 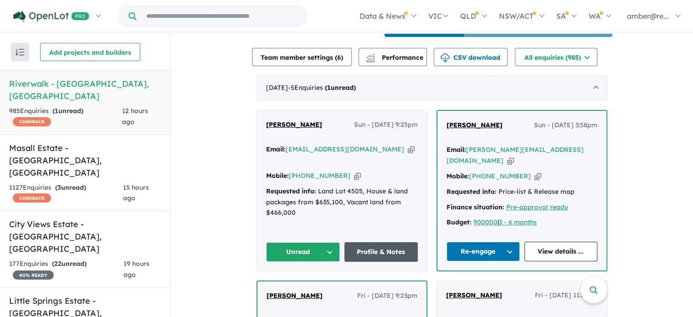 What do you see at coordinates (395, 57) in the screenshot?
I see `span: Performance` at bounding box center [395, 57].